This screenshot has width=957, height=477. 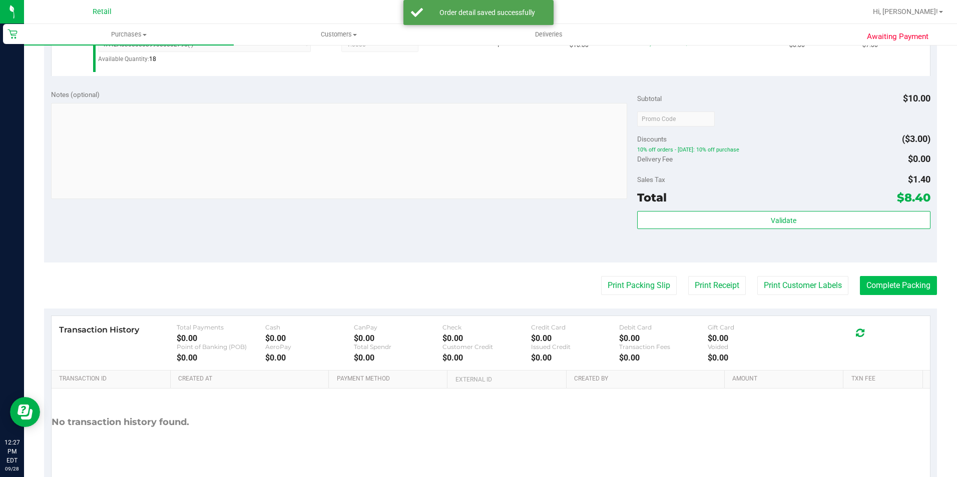 I want to click on div: Total Spendr, so click(x=398, y=347).